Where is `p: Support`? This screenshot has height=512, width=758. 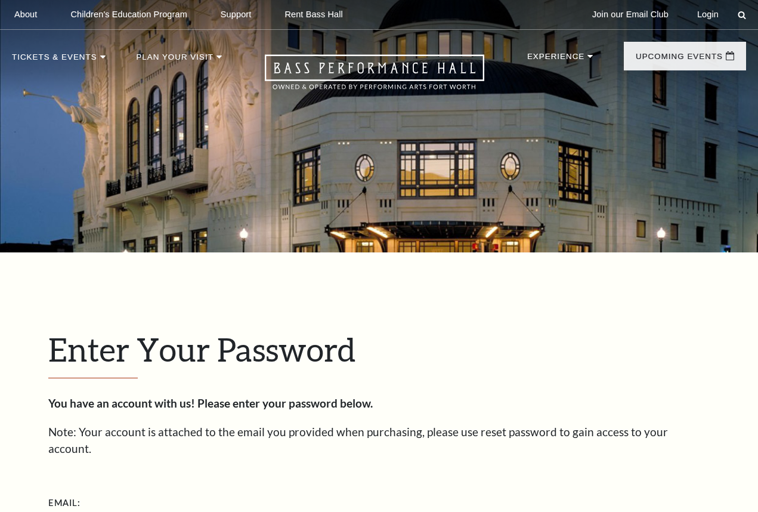
p: Support is located at coordinates (236, 14).